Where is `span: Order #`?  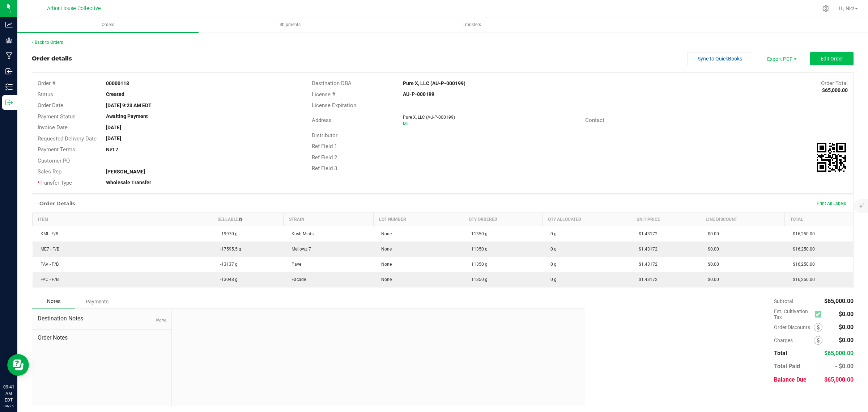
span: Order # is located at coordinates (47, 83).